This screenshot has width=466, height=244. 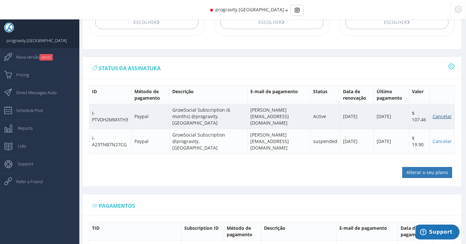 What do you see at coordinates (117, 206) in the screenshot?
I see `span: Pagamentos` at bounding box center [117, 206].